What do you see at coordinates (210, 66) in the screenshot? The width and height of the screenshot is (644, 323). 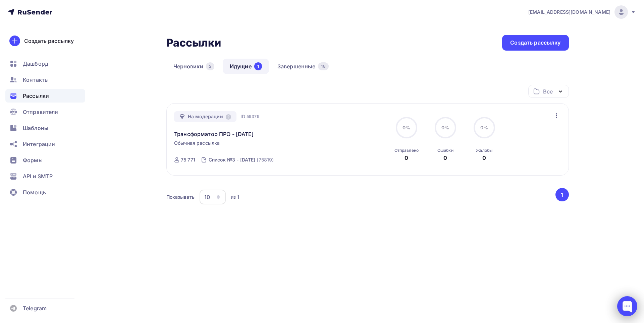 I see `div: 2` at bounding box center [210, 66].